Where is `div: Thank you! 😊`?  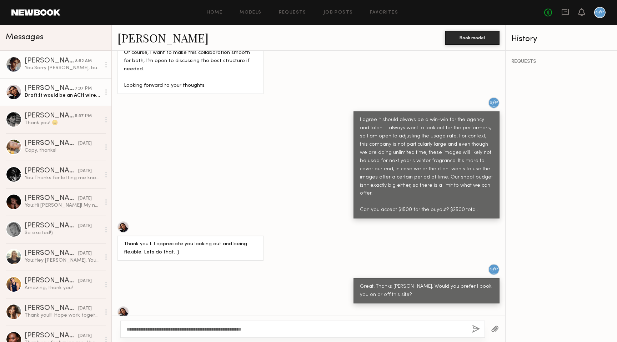
div: Thank you! 😊 is located at coordinates (62, 123).